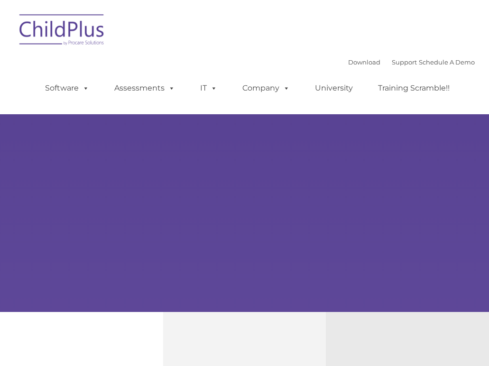 The image size is (489, 366). What do you see at coordinates (334, 88) in the screenshot?
I see `a: University` at bounding box center [334, 88].